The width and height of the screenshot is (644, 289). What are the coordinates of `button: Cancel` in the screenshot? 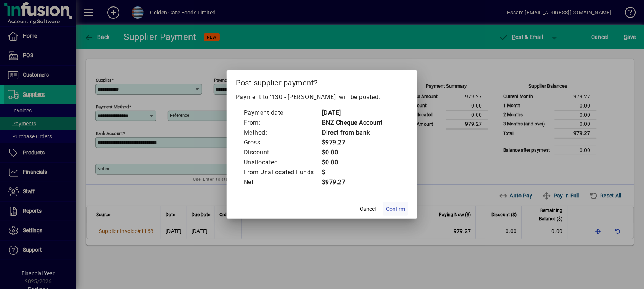 It's located at (368, 209).